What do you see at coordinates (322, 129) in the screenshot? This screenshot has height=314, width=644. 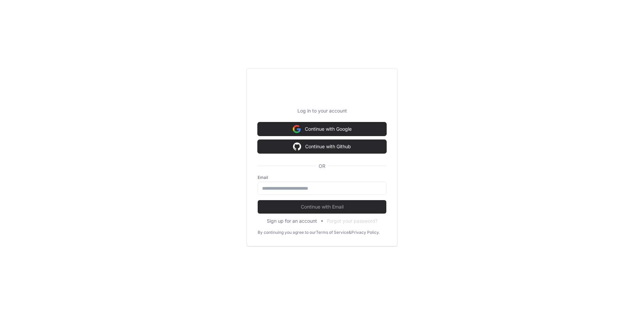 I see `button: Continue with Google` at bounding box center [322, 129].